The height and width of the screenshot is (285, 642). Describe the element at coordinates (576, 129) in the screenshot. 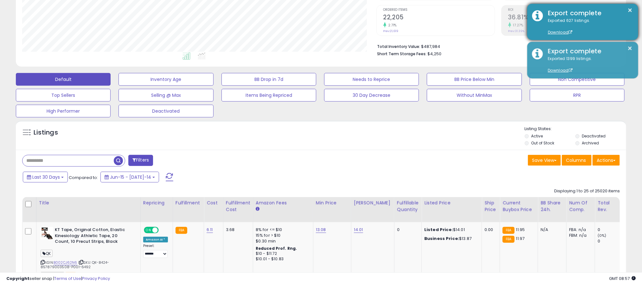

I see `p: Listing States:` at that location.